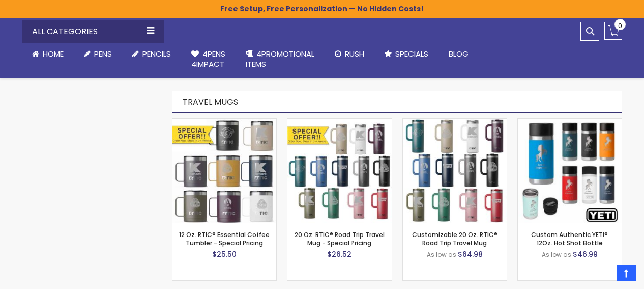  Describe the element at coordinates (53, 53) in the screenshot. I see `span: Home` at that location.